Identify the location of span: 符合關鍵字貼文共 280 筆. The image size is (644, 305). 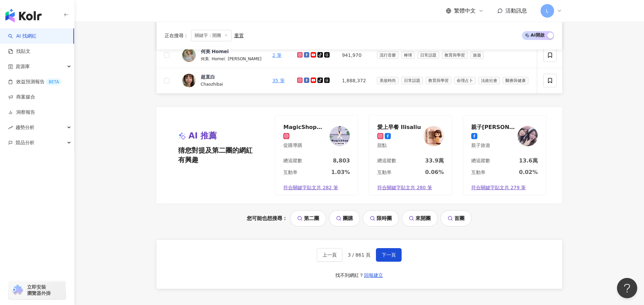
(405, 188).